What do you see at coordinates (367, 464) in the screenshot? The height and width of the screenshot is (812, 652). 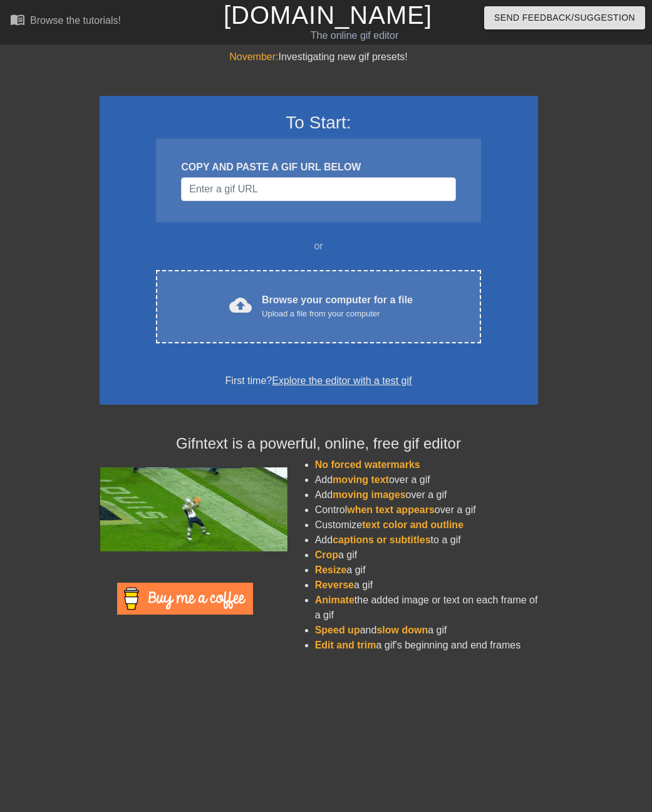 I see `span: No forced watermarks` at bounding box center [367, 464].